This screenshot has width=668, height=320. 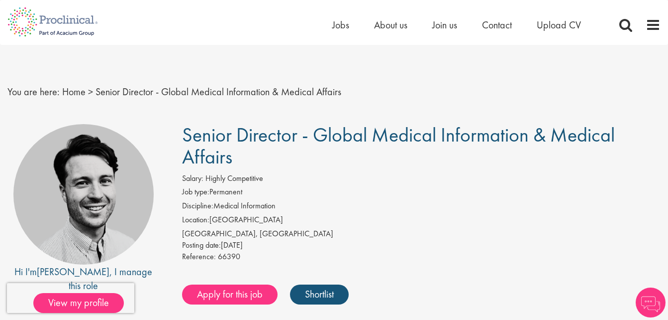 I want to click on label: Reference:, so click(x=199, y=256).